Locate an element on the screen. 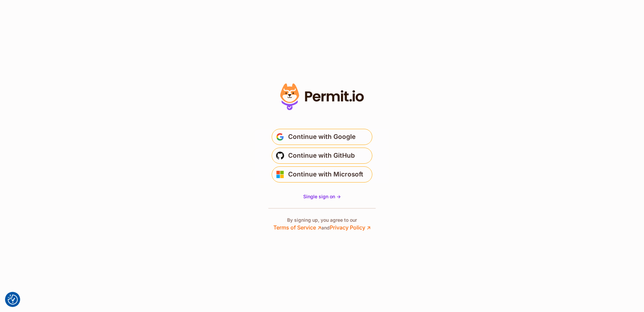 The image size is (644, 312). span: Continue with GitHub is located at coordinates (321, 156).